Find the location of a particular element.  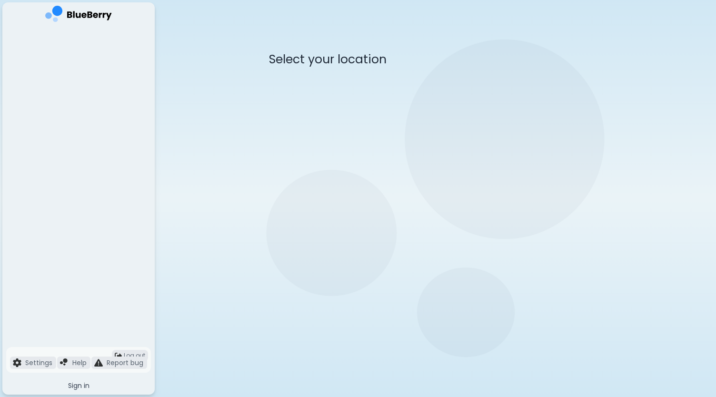

button: Sign in is located at coordinates (79, 385).